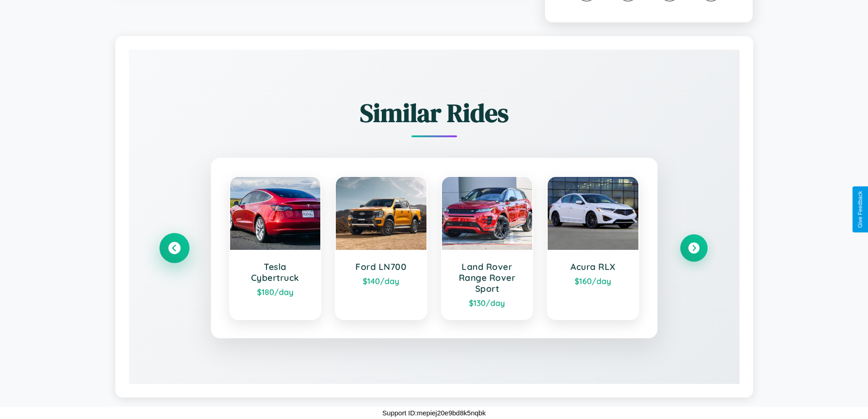 The width and height of the screenshot is (868, 419). Describe the element at coordinates (381, 248) in the screenshot. I see `a: Ford LN700$140/day` at that location.